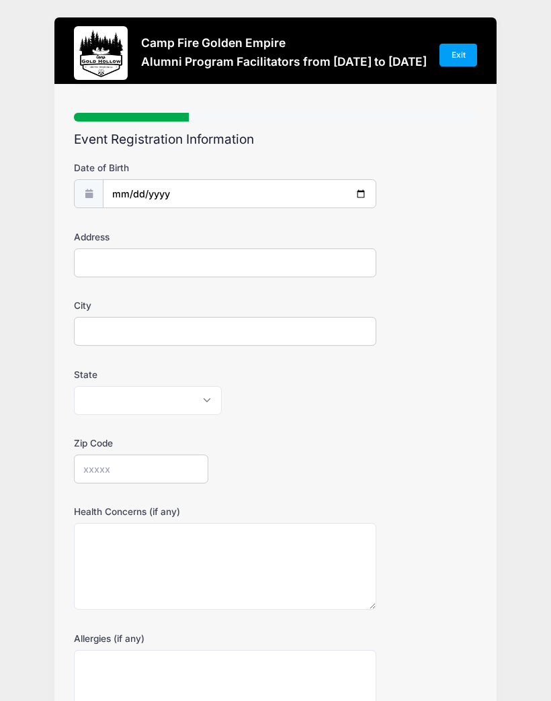 The width and height of the screenshot is (551, 701). I want to click on label: Health Concerns (if any), so click(141, 512).